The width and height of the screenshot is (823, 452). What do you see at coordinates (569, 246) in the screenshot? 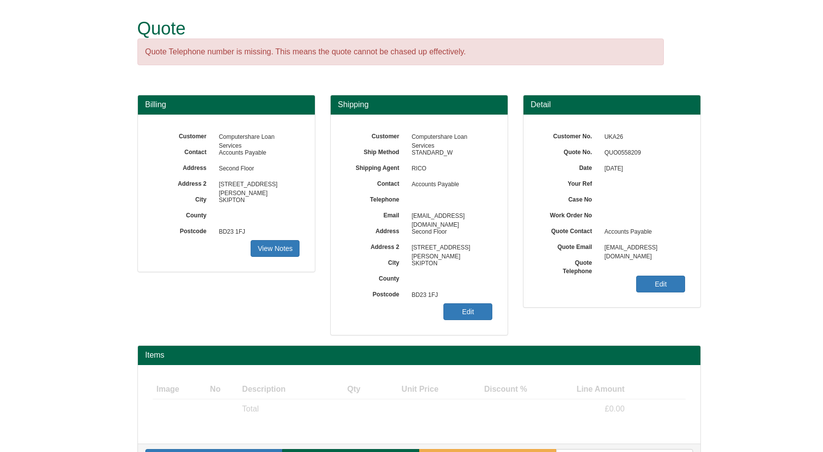
I see `label: Quote Email` at bounding box center [569, 246].